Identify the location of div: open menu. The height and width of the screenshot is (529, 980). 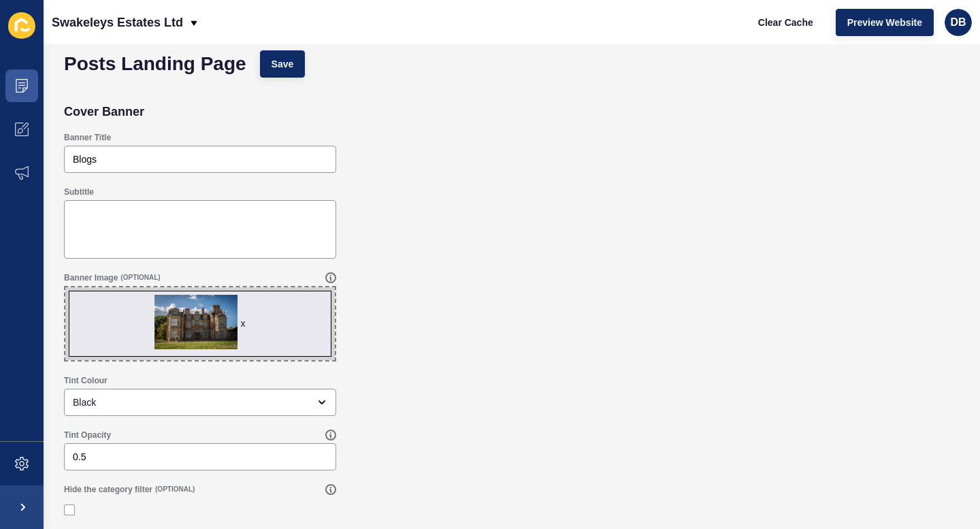
(200, 403).